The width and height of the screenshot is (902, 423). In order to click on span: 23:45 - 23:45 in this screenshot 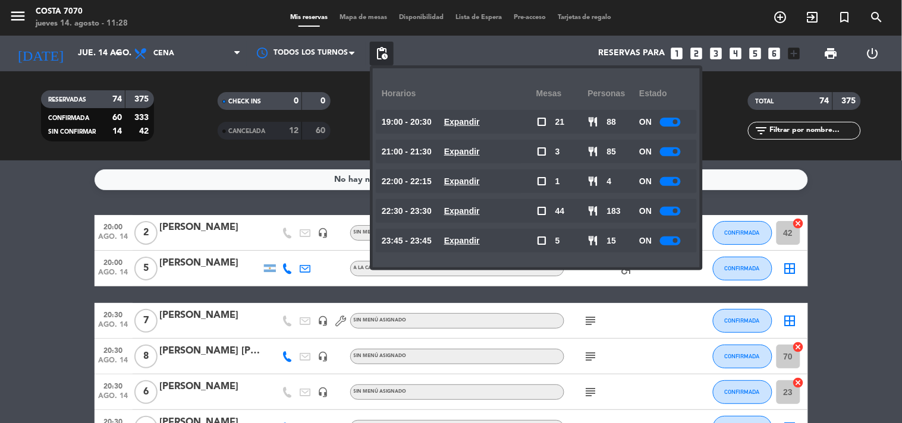, I will do `click(407, 241)`.